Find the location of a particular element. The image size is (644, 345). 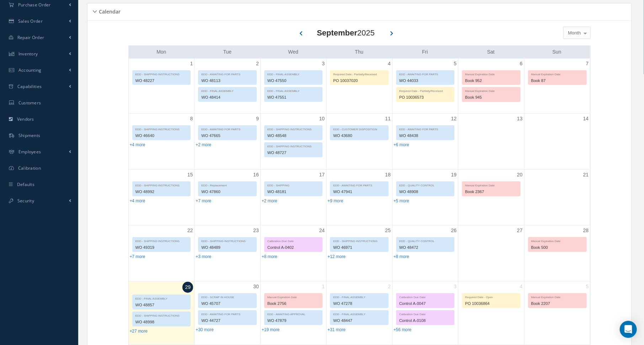

a: Tuesday is located at coordinates (227, 52).